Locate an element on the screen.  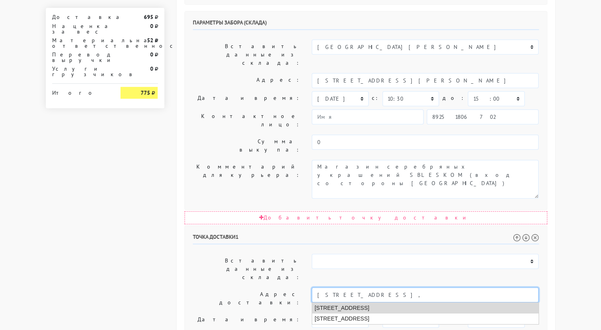
div: Наценка за вес is located at coordinates (81, 29).